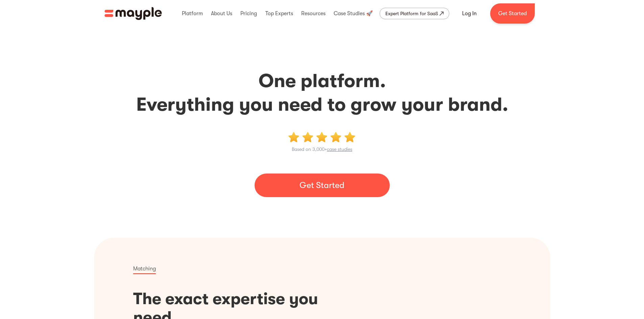  What do you see at coordinates (192, 13) in the screenshot?
I see `div: Platform` at bounding box center [192, 13].